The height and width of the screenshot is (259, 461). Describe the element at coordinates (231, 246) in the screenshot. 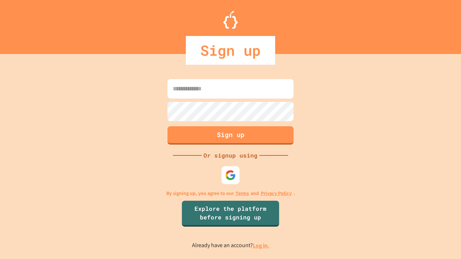

I see `p: Already have an account?` at that location.